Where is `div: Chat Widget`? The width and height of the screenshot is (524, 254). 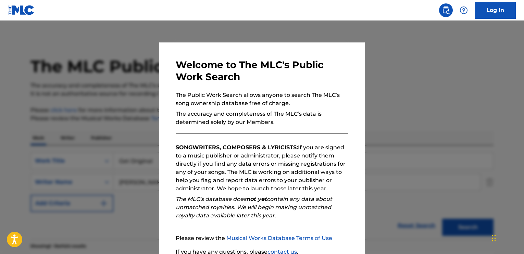 div: Chat Widget is located at coordinates (507, 238).